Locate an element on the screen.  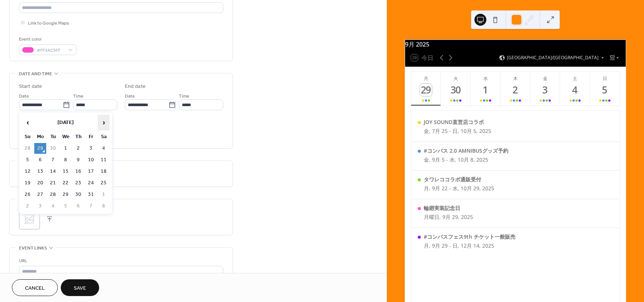
td: 24 is located at coordinates (91, 183).